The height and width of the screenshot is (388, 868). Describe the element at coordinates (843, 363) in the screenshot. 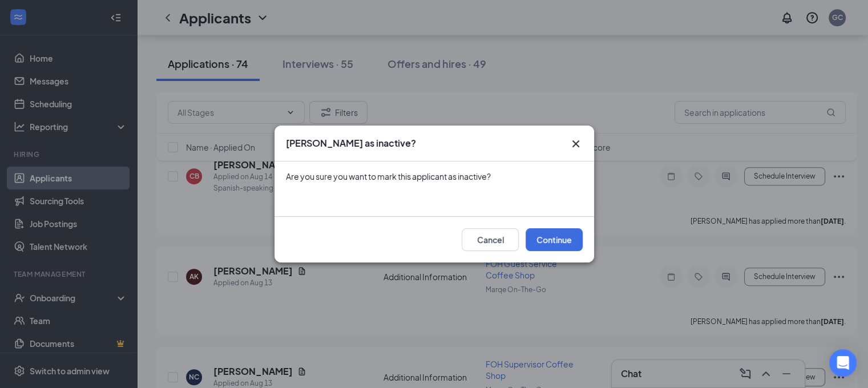

I see `div: Open Intercom Messenger` at that location.